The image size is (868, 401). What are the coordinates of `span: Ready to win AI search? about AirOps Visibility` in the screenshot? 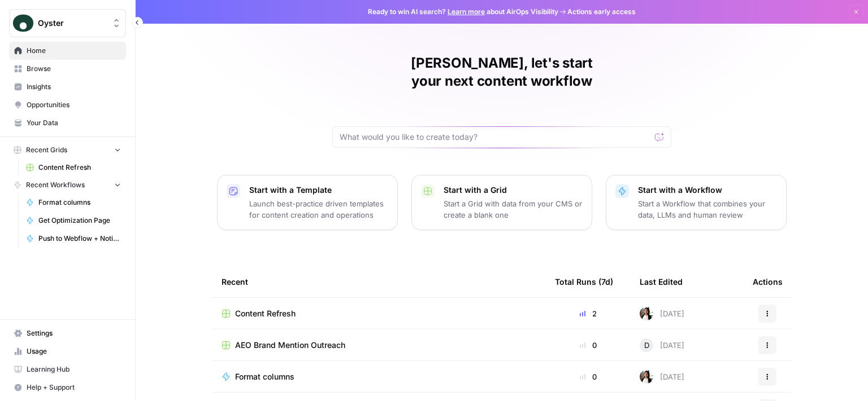 It's located at (463, 12).